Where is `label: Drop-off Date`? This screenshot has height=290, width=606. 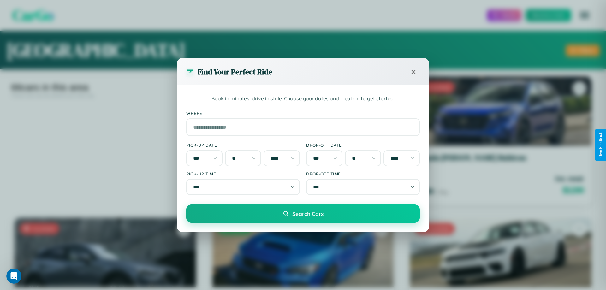 label: Drop-off Date is located at coordinates (363, 145).